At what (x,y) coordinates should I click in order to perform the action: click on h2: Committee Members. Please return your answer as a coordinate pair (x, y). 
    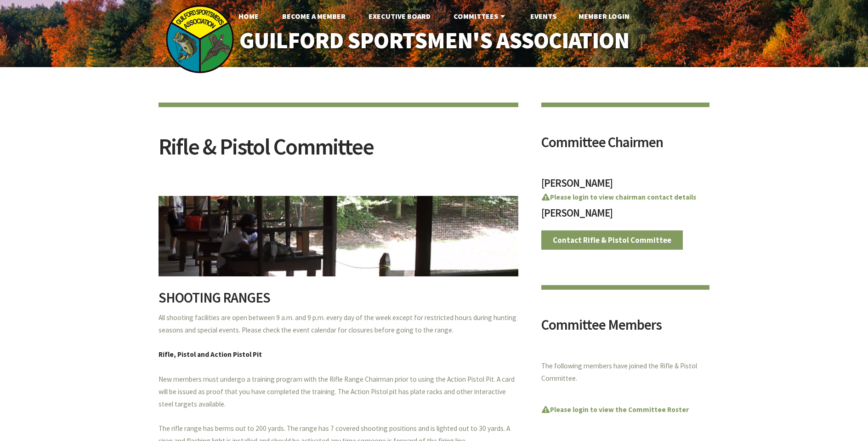
    Looking at the image, I should click on (626, 328).